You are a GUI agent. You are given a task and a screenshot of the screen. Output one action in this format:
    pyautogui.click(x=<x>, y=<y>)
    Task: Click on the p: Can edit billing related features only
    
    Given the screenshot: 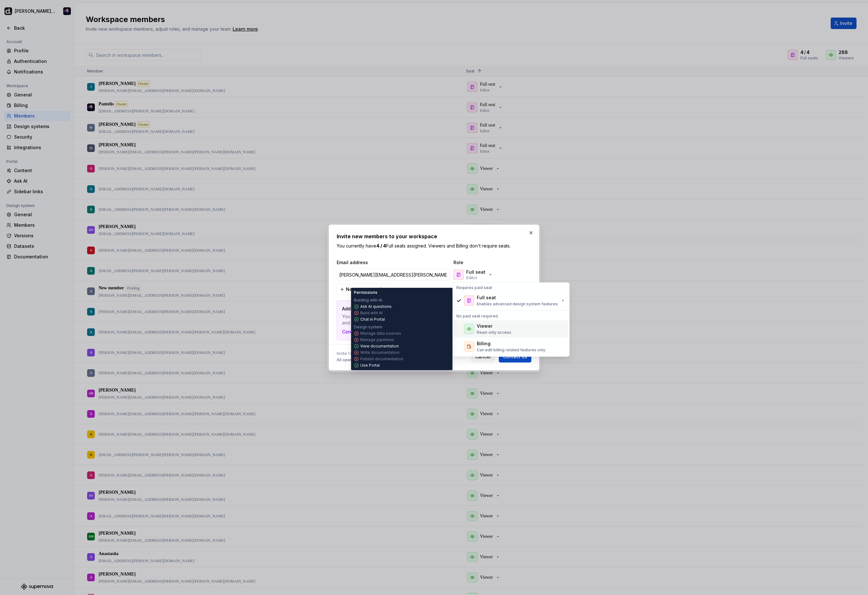 What is the action you would take?
    pyautogui.click(x=511, y=350)
    